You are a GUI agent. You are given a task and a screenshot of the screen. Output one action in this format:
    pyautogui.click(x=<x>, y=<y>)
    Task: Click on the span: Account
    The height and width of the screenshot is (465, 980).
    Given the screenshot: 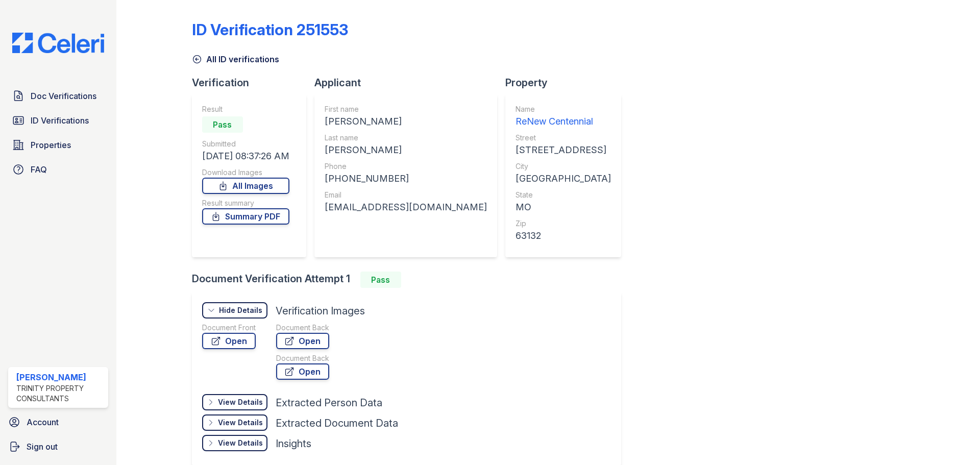 What is the action you would take?
    pyautogui.click(x=42, y=422)
    